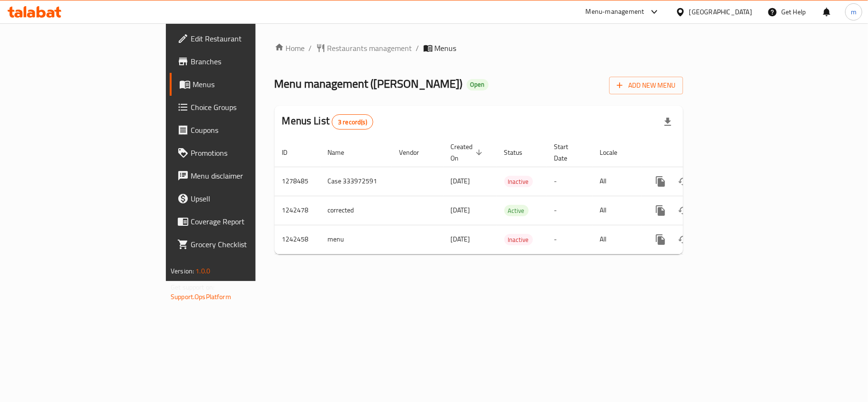 This screenshot has height=402, width=868. What do you see at coordinates (646, 85) in the screenshot?
I see `button: Add New Menu` at bounding box center [646, 85].